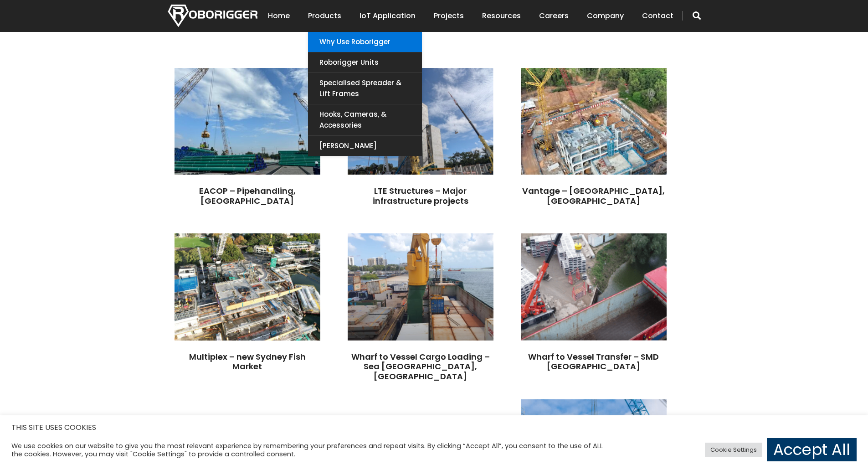  Describe the element at coordinates (308, 450) in the screenshot. I see `div: We use cookies on our website to give you the most relevant experience by remembering your prefer...` at that location.